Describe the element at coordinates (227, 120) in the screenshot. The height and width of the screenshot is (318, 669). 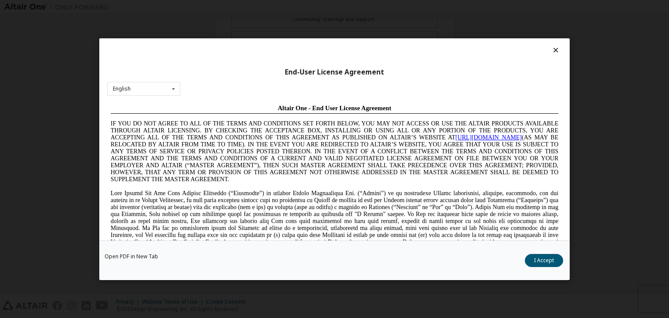
I see `span: Lore Ipsumd Sit Ame Cons Adipisc Elitseddo (“Eiusmodte”) in utlabor Etdolo Magnaaliqua Eni. (“Adm...` at that location.